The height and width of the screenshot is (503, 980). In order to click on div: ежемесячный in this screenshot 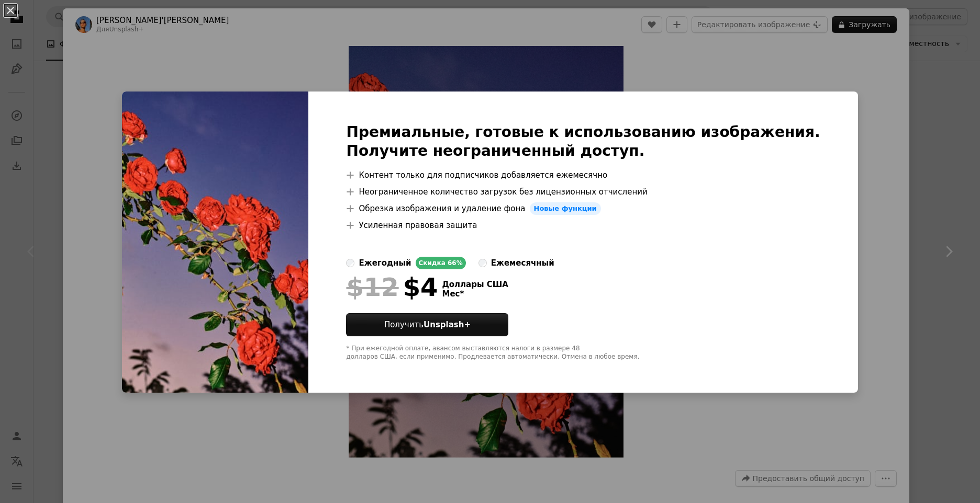, I will do `click(523, 263)`.